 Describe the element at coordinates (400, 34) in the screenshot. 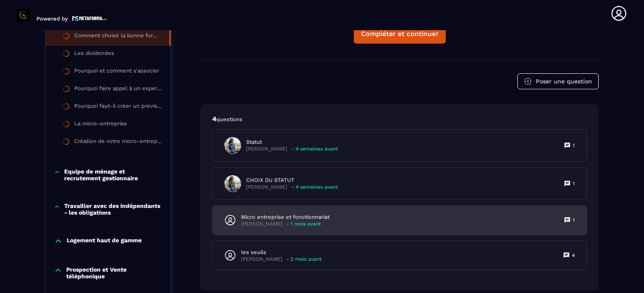

I see `button: Compléter et continuer` at that location.